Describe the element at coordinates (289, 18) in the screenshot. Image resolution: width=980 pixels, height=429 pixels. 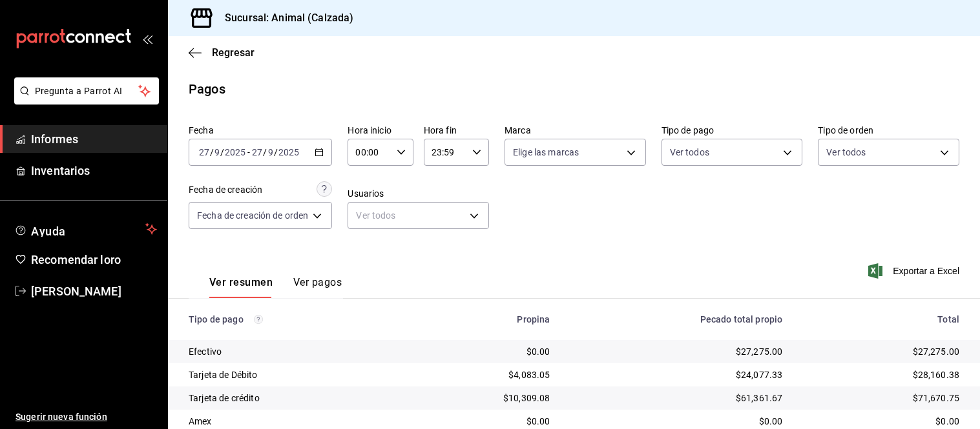
I see `font: Sucursal: Animal (Calzada)` at that location.